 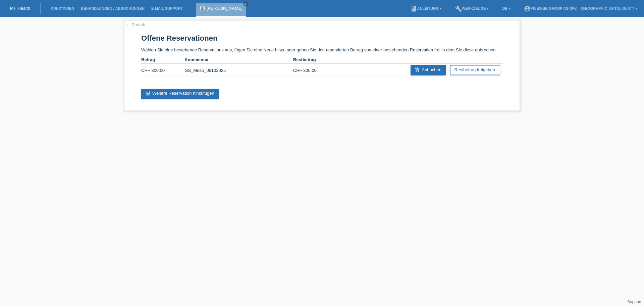 I want to click on a: post_addWeitere Reservation hinzufügen, so click(x=180, y=94).